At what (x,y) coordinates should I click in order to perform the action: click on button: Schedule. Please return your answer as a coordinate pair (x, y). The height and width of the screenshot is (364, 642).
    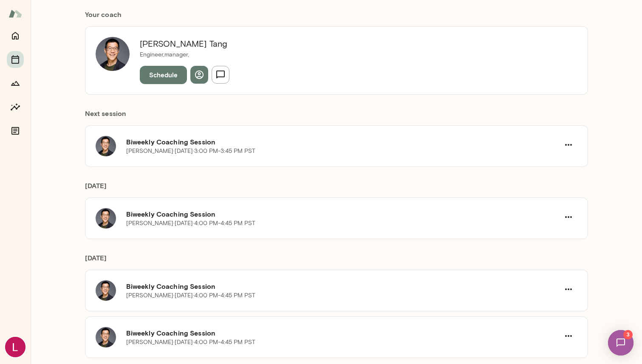
    Looking at the image, I should click on (163, 75).